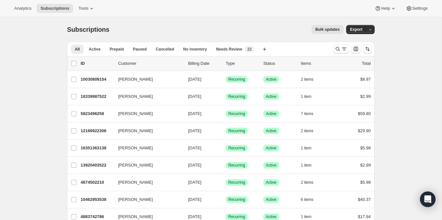 The width and height of the screenshot is (442, 220). Describe the element at coordinates (356, 29) in the screenshot. I see `button: Export` at that location.